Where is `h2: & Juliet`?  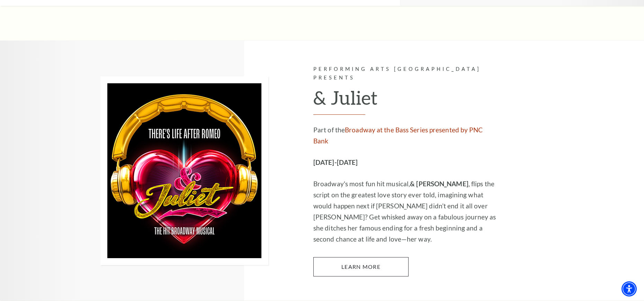
h2: & Juliet is located at coordinates (406, 100).